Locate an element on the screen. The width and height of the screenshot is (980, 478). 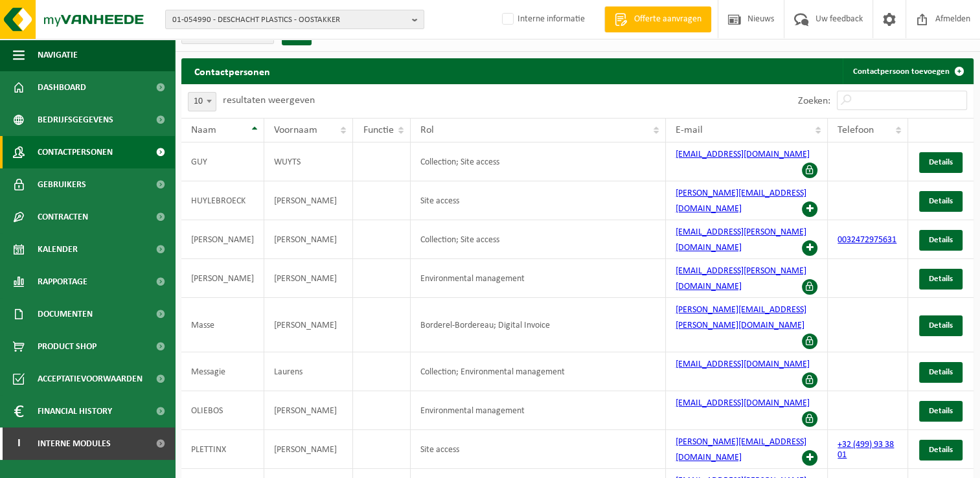
td: Laurens is located at coordinates (308, 372).